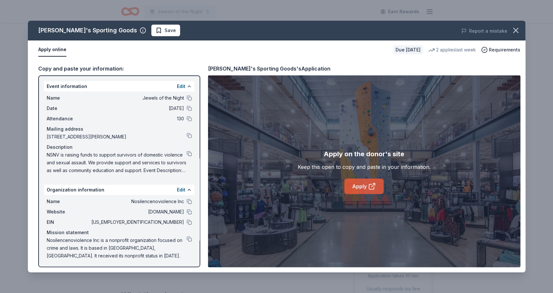 Image resolution: width=553 pixels, height=293 pixels. Describe the element at coordinates (364, 186) in the screenshot. I see `a: Apply` at that location.